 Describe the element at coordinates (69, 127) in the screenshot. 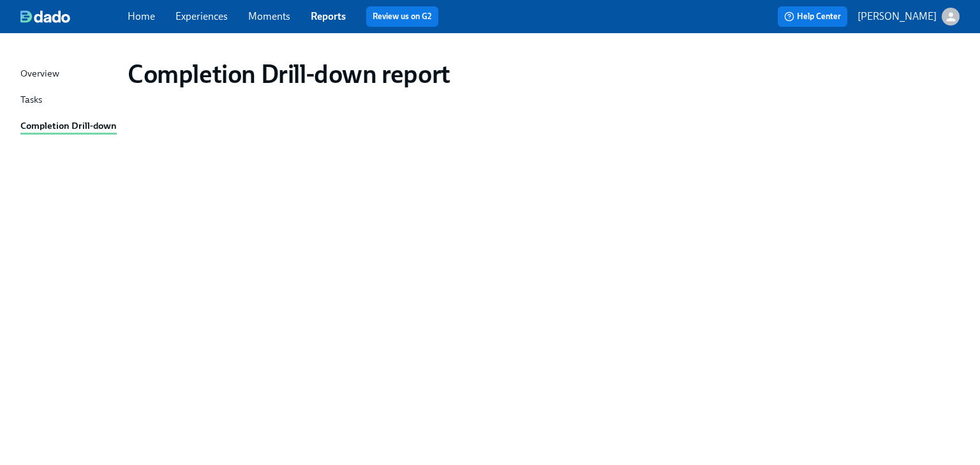

I see `a: Completion Drill-down` at that location.